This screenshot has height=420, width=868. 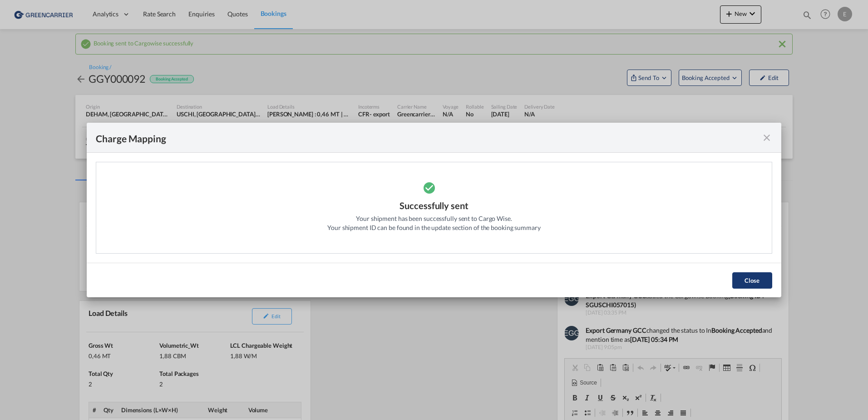 I want to click on div: Charge Mapping, so click(x=131, y=137).